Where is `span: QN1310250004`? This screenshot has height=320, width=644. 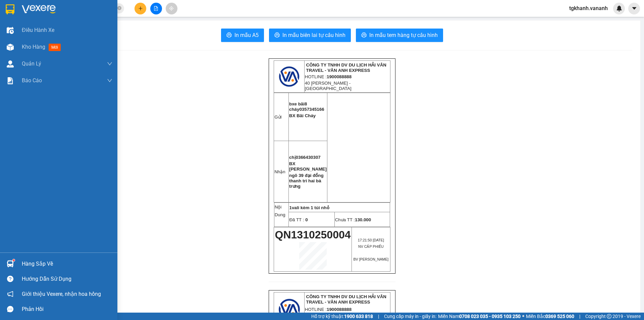 span: QN1310250004 is located at coordinates (313, 234).